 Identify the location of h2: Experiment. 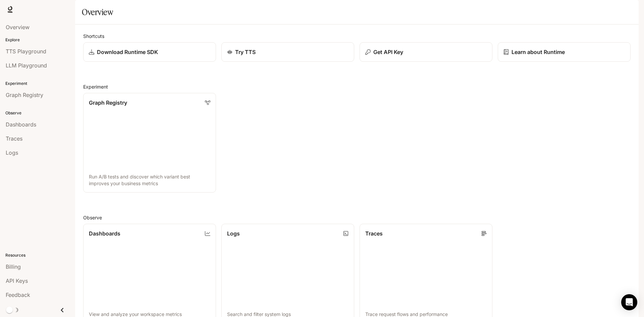
(357, 86).